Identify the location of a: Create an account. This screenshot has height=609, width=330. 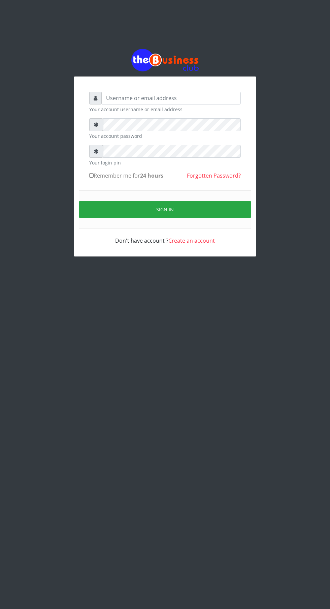
(192, 241).